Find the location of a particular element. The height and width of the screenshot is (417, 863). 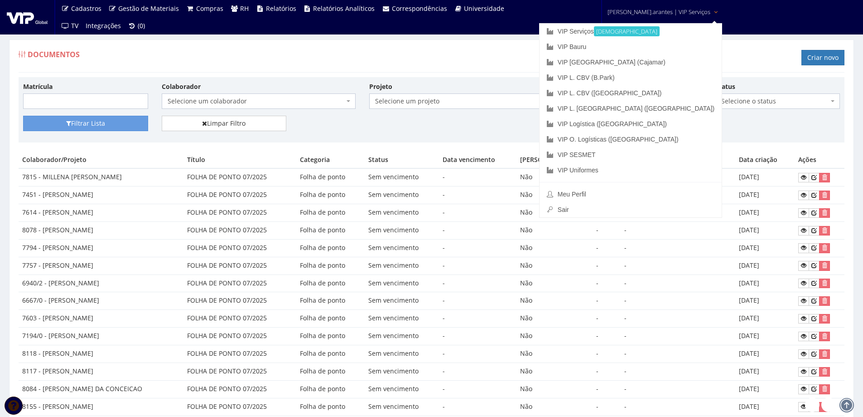

span: (0) is located at coordinates (141, 25).